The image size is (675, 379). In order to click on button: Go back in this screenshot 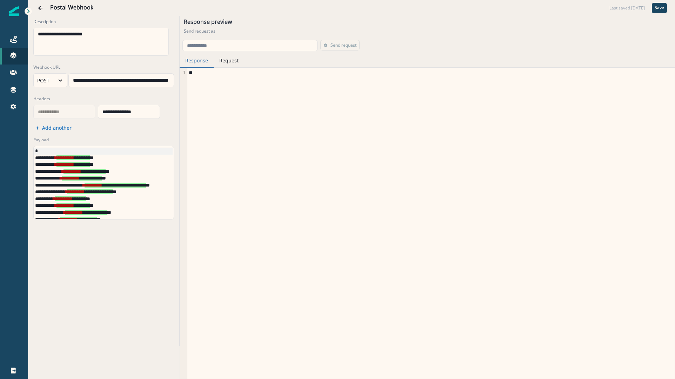, I will do `click(40, 8)`.